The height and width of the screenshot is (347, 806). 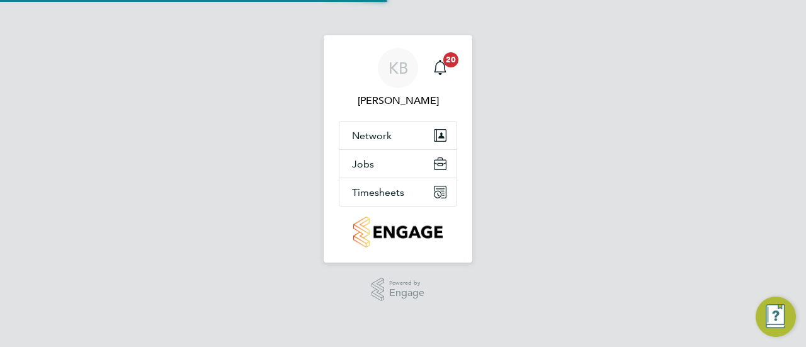 What do you see at coordinates (397, 232) in the screenshot?
I see `img: countryside-properties-logo-retina.png` at bounding box center [397, 232].